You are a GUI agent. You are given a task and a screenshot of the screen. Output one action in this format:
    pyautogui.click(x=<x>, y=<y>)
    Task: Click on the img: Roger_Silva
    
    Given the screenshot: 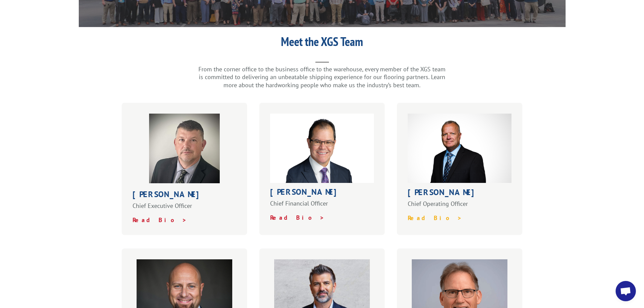 What is the action you would take?
    pyautogui.click(x=322, y=148)
    